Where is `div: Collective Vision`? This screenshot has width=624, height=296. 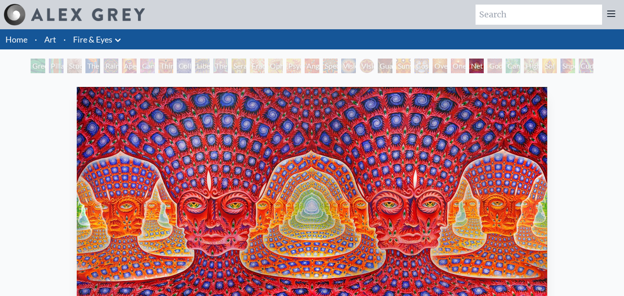
div: Collective Vision is located at coordinates (184, 66).